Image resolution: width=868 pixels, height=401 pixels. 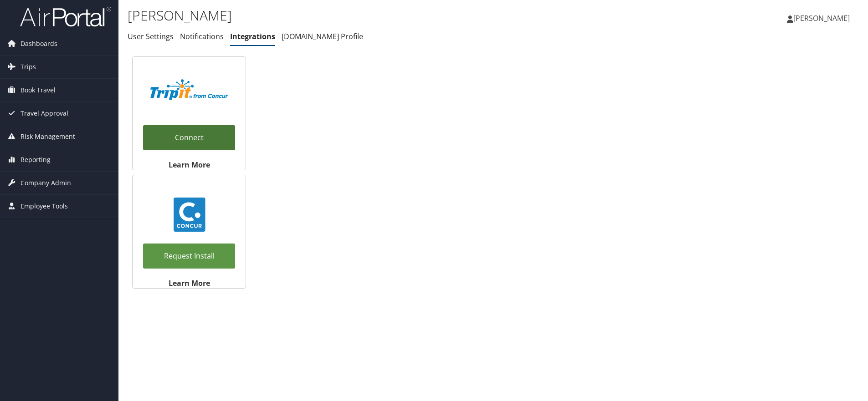 I want to click on span: Company Admin, so click(x=46, y=183).